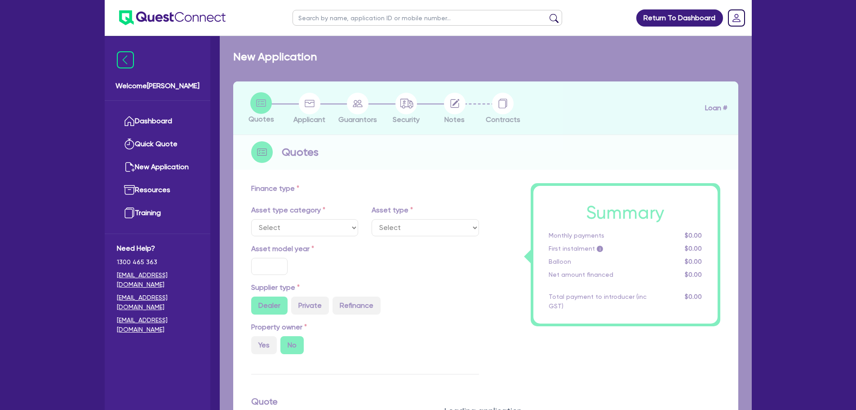 This screenshot has width=856, height=410. I want to click on img: training, so click(129, 213).